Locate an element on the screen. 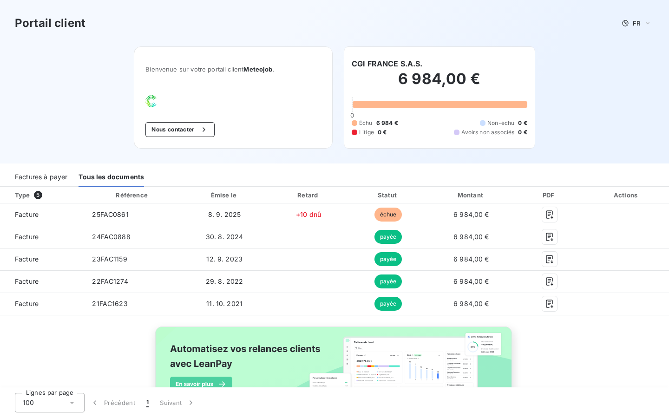 The image size is (669, 418). span: 0 is located at coordinates (352, 115).